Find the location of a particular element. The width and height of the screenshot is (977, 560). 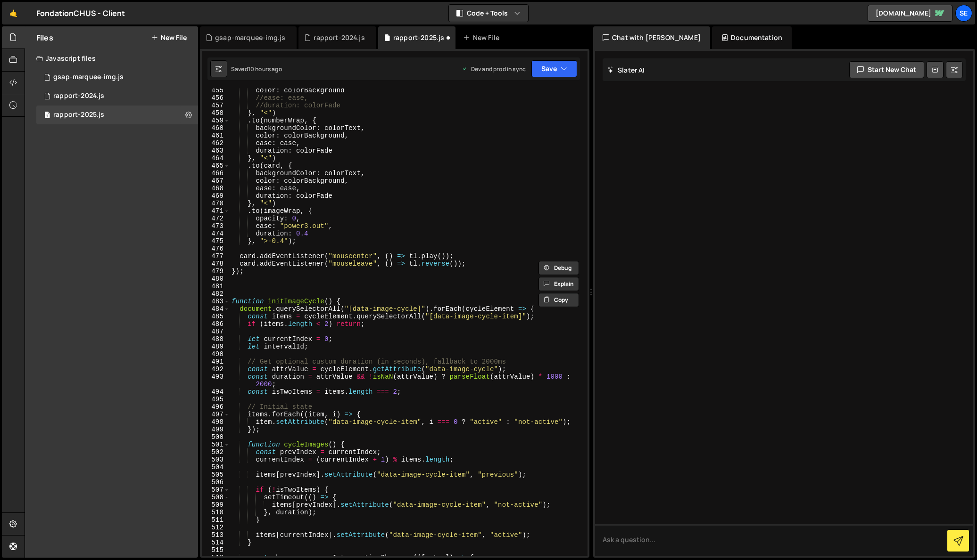

div: 474 is located at coordinates (215, 234).